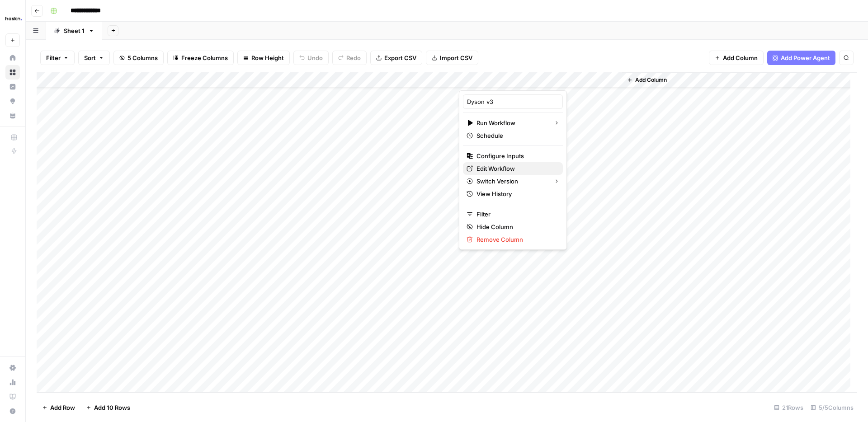  I want to click on button: Sort, so click(94, 58).